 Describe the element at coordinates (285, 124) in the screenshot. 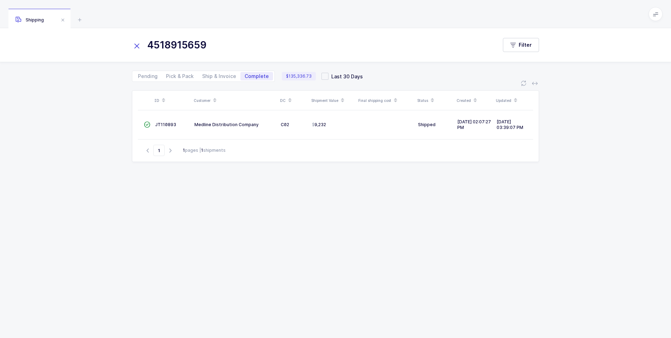

I see `span: C02` at that location.